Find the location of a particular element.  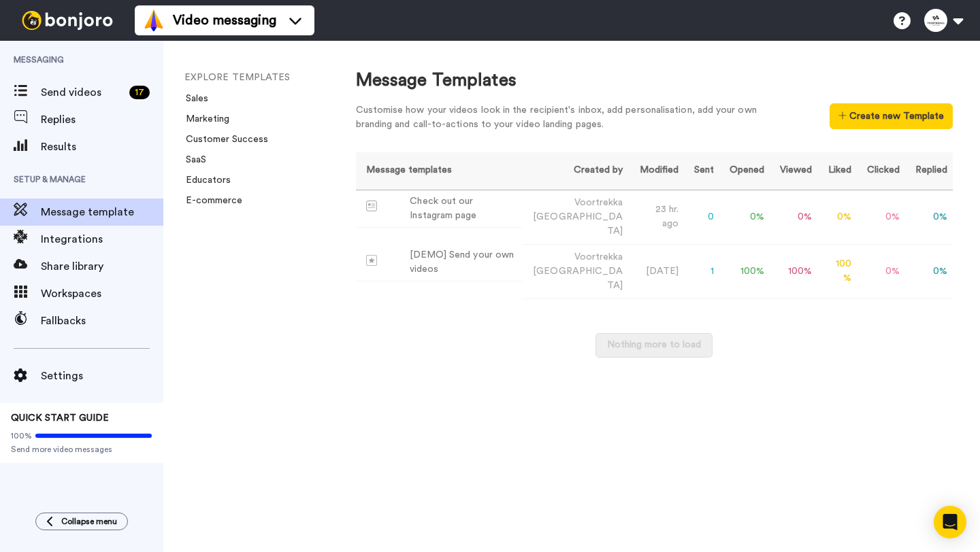

th: Modified is located at coordinates (656, 171).